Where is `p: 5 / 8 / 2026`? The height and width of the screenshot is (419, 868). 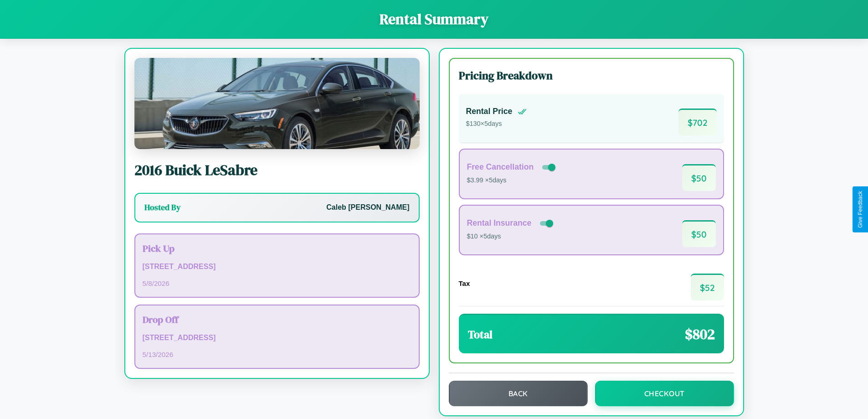 p: 5 / 8 / 2026 is located at coordinates (277, 283).